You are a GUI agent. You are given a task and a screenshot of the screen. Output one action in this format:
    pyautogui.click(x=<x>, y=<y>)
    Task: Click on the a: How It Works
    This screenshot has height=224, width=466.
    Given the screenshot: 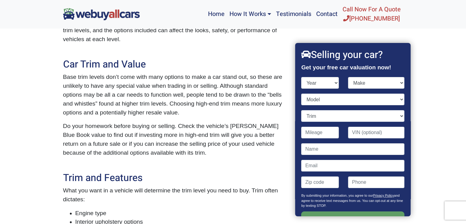 What is the action you would take?
    pyautogui.click(x=250, y=14)
    